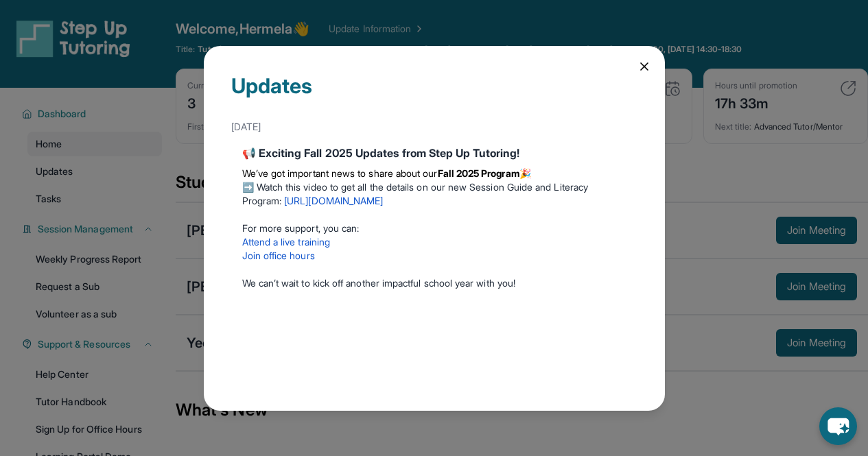  What do you see at coordinates (479, 173) in the screenshot?
I see `strong: Fall 2025 Program` at bounding box center [479, 173].